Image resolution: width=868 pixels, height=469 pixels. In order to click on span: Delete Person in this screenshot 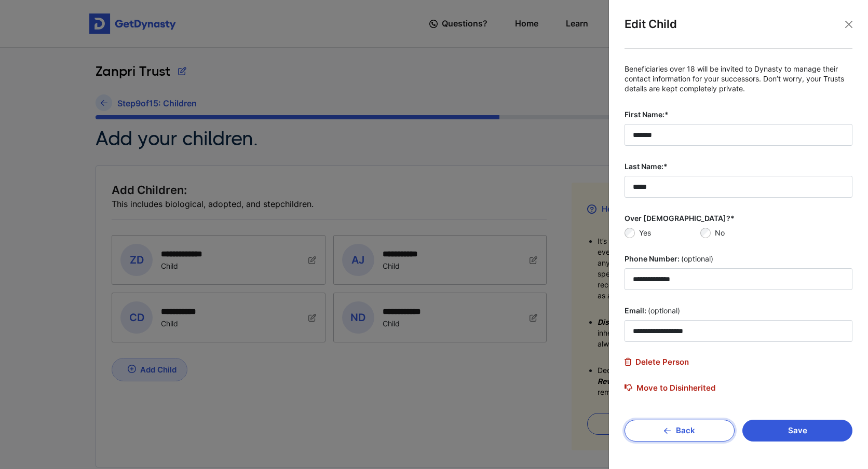, I will do `click(657, 362)`.